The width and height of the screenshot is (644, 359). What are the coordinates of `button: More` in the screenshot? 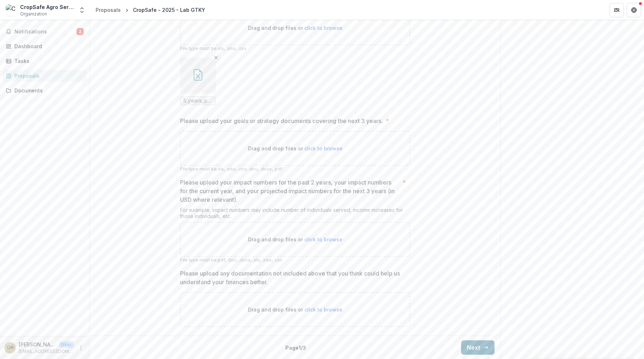 It's located at (81, 348).